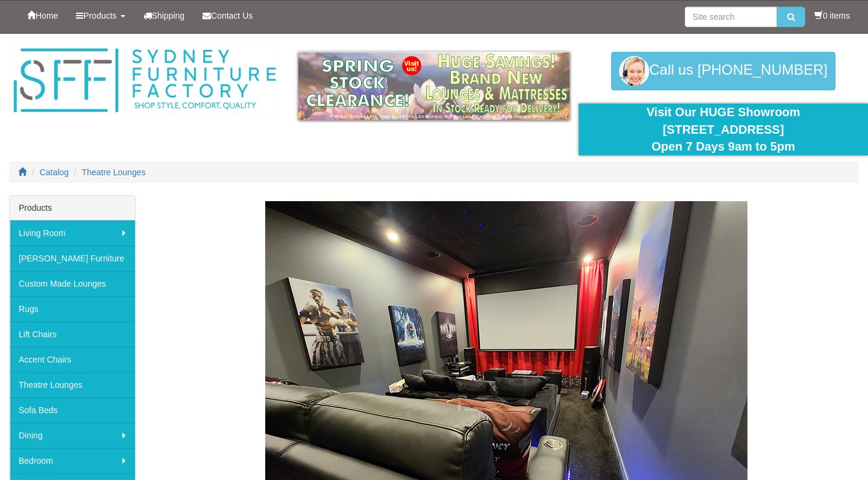 This screenshot has width=868, height=480. Describe the element at coordinates (55, 172) in the screenshot. I see `a: Catalog` at that location.